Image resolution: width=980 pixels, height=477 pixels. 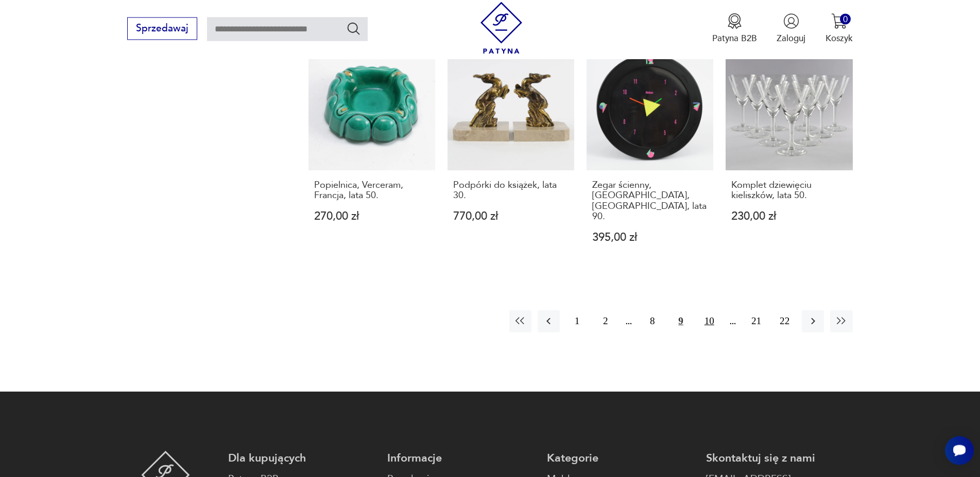 What do you see at coordinates (162, 29) in the screenshot?
I see `a: Sprzedawaj` at bounding box center [162, 29].